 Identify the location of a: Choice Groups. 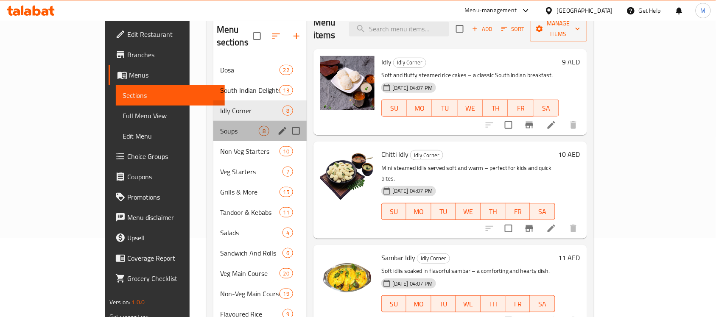
(167, 156).